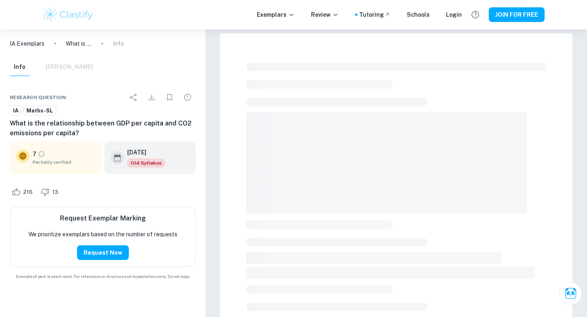 This screenshot has width=587, height=317. What do you see at coordinates (34, 154) in the screenshot?
I see `p: 7` at bounding box center [34, 154].